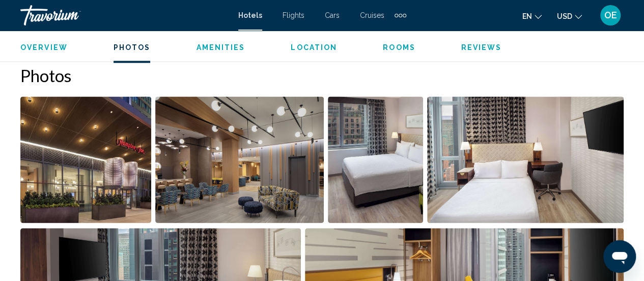 The height and width of the screenshot is (281, 644). What do you see at coordinates (399, 48) in the screenshot?
I see `button: Rooms` at bounding box center [399, 48].